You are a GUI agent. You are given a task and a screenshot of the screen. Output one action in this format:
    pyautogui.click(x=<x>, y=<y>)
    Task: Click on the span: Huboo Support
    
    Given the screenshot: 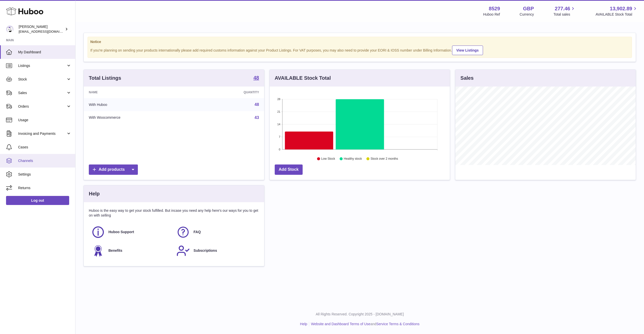 What is the action you would take?
    pyautogui.click(x=121, y=232)
    